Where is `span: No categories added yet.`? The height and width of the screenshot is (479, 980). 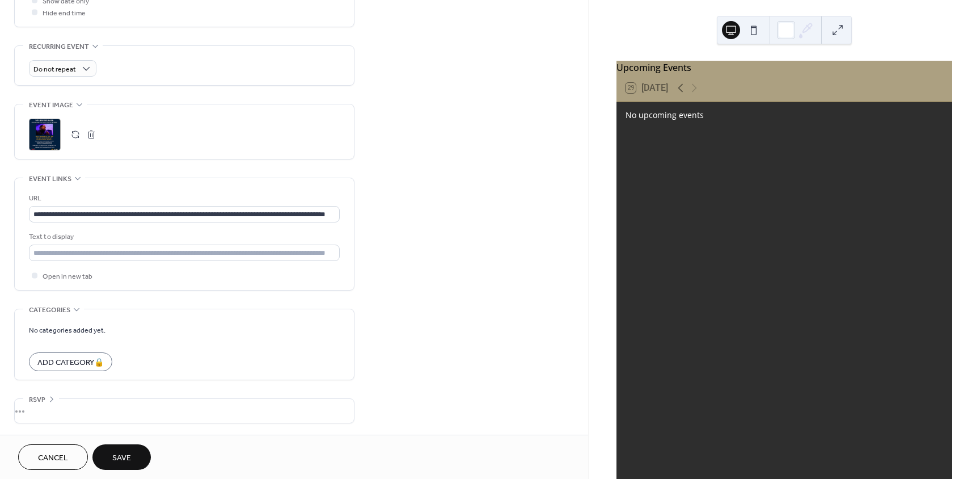
span: No categories added yet. is located at coordinates (67, 330).